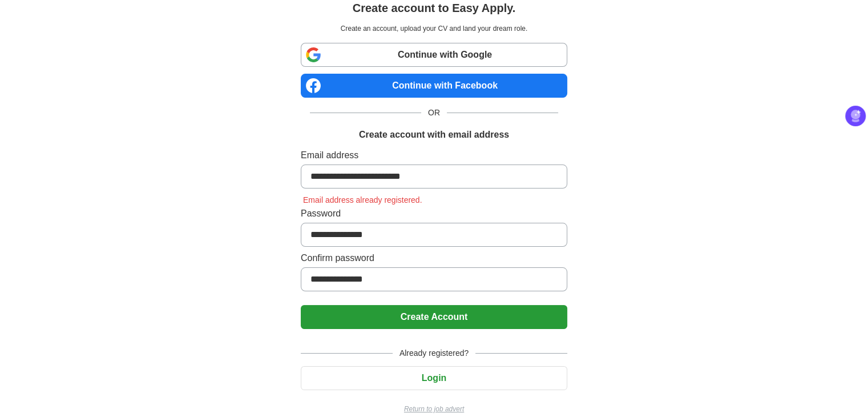 The height and width of the screenshot is (417, 868). Describe the element at coordinates (434, 155) in the screenshot. I see `label: Email address` at that location.